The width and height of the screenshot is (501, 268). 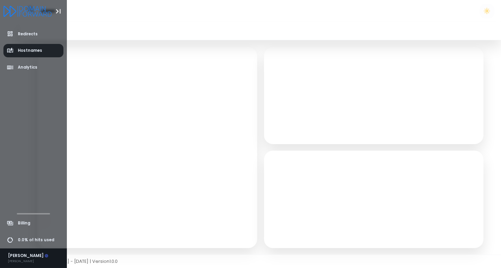 I want to click on span: Billing, so click(x=24, y=223).